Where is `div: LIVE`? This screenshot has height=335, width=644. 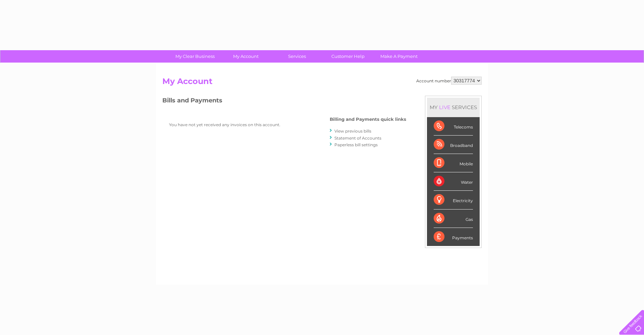
div: LIVE is located at coordinates (445, 107).